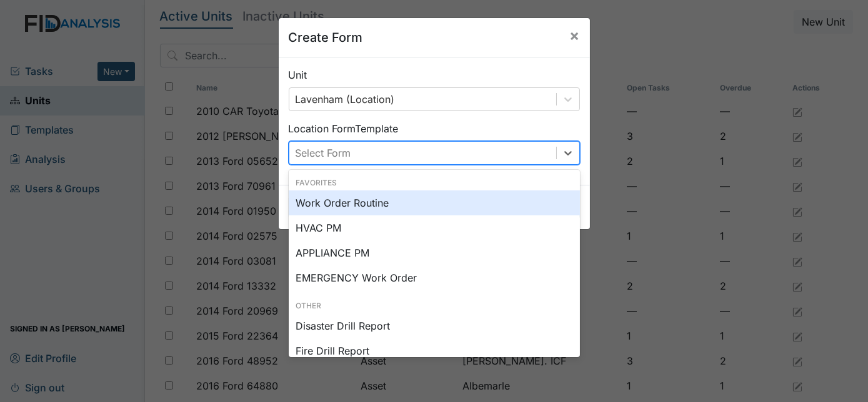 Image resolution: width=868 pixels, height=402 pixels. I want to click on div: Lavenham (Location), so click(345, 99).